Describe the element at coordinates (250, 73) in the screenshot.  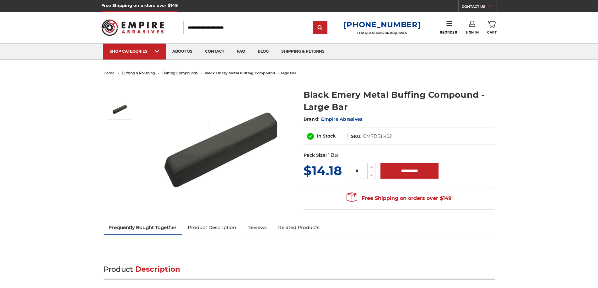
I see `span: black emery metal buffing compound - large bar` at that location.